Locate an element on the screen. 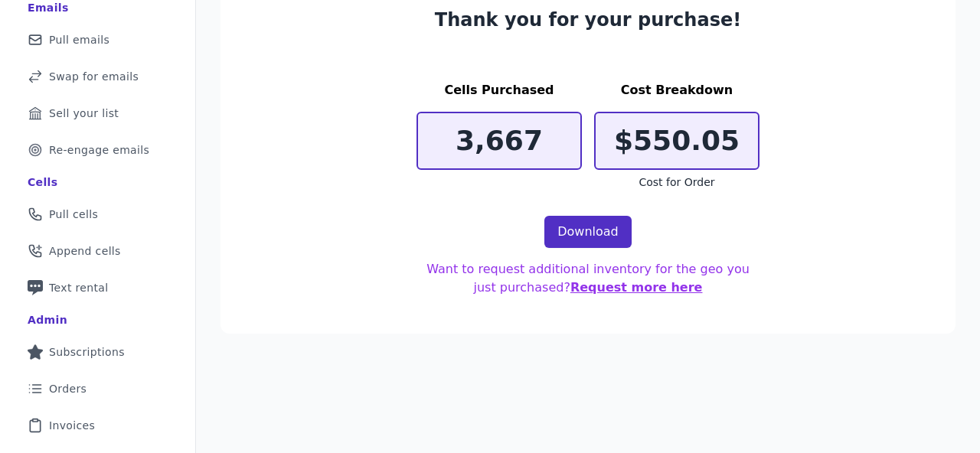  span: Pull emails is located at coordinates (79, 40).